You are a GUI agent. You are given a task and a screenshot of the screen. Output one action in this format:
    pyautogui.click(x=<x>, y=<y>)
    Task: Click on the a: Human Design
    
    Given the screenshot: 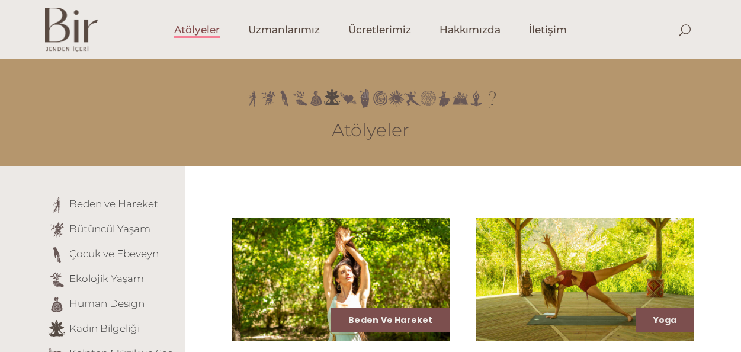 What is the action you would take?
    pyautogui.click(x=107, y=303)
    